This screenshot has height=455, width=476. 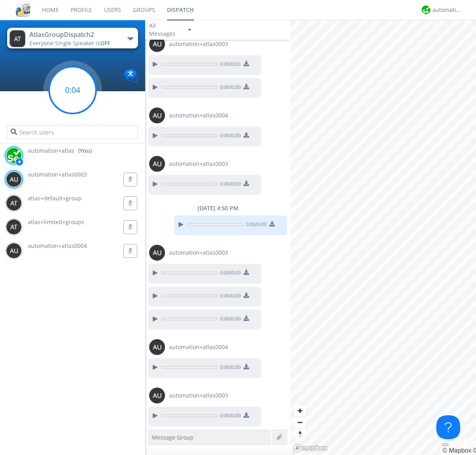 I want to click on span: Zoom out, so click(x=300, y=423).